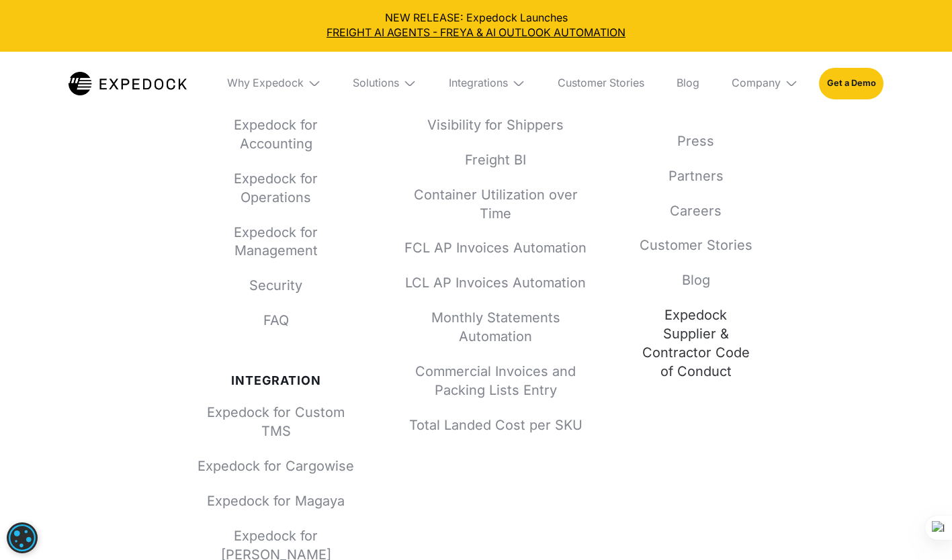 The height and width of the screenshot is (560, 952). I want to click on a: FREIGHT AI AGENTS - FREYA & AI OUTLOOK AUTOMATION, so click(476, 33).